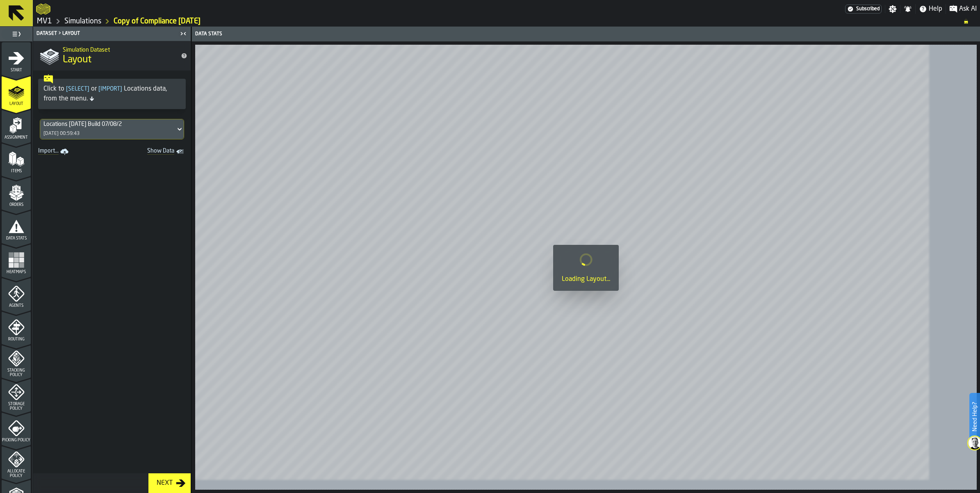  I want to click on li: menu Stacking Policy, so click(16, 361).